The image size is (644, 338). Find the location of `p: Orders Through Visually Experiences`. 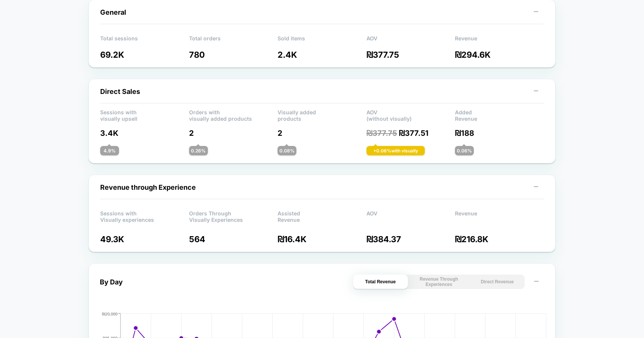

p: Orders Through Visually Experiences is located at coordinates (233, 216).